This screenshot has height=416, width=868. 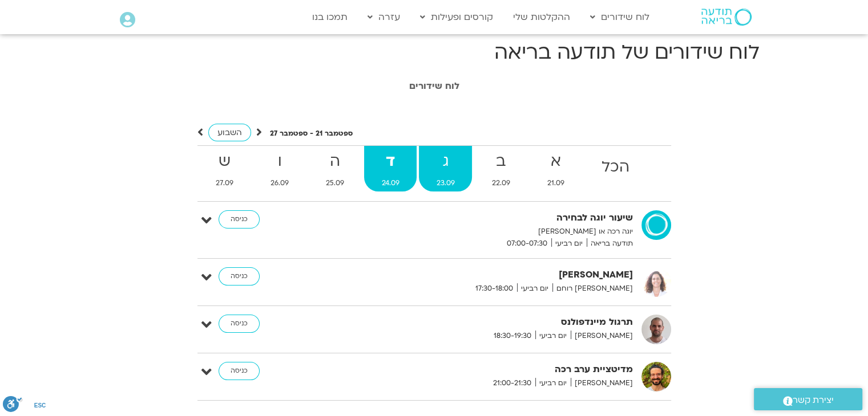 I want to click on strong: ב, so click(x=501, y=162).